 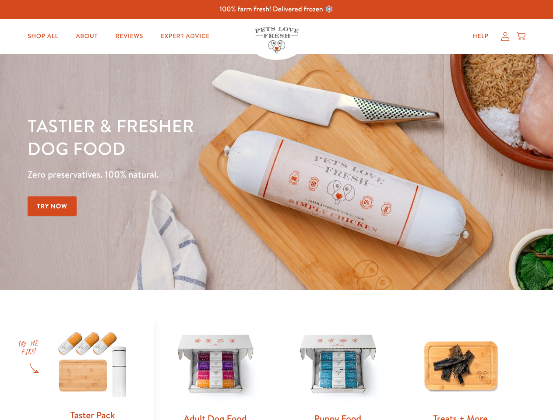 I want to click on a: Reviews, so click(x=129, y=36).